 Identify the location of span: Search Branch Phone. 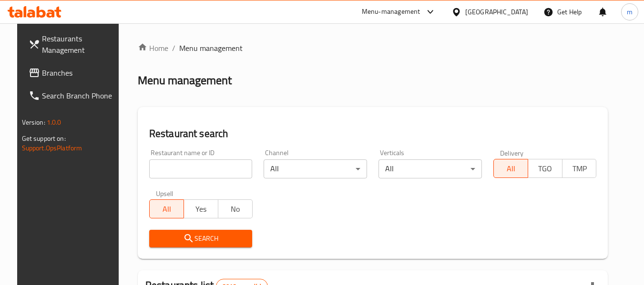
(80, 96).